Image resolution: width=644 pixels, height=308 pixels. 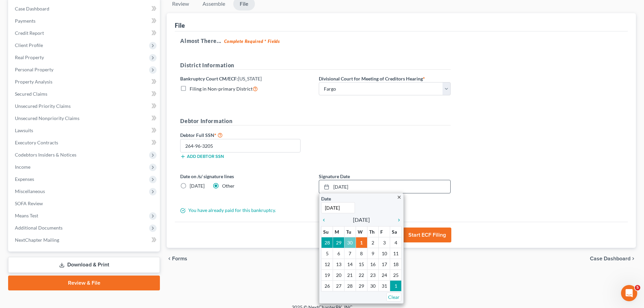 What do you see at coordinates (350, 253) in the screenshot?
I see `td: 7` at bounding box center [350, 253].